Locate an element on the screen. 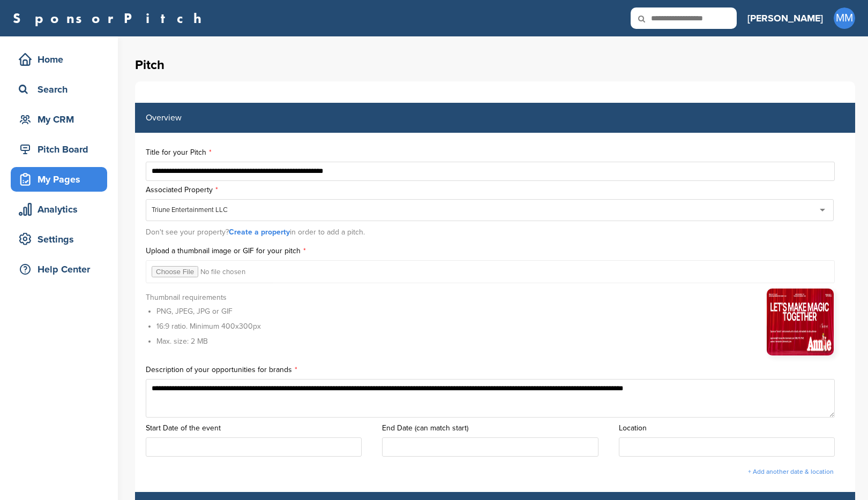  div: Home is located at coordinates (61, 59).